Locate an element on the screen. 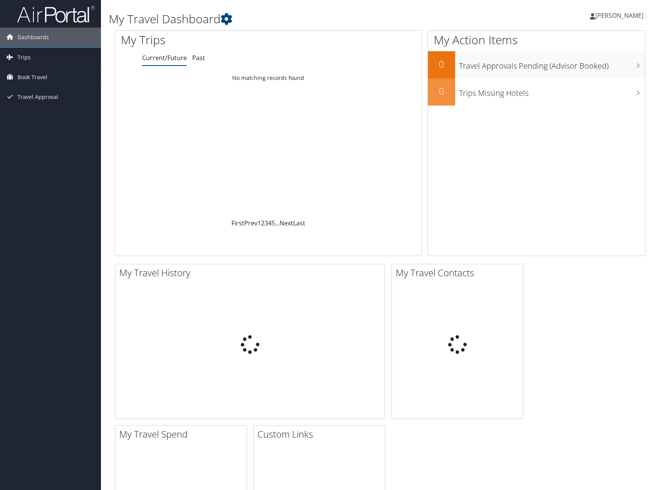 The image size is (659, 490). h3: Travel Approvals Pending (Advisor Booked) is located at coordinates (552, 64).